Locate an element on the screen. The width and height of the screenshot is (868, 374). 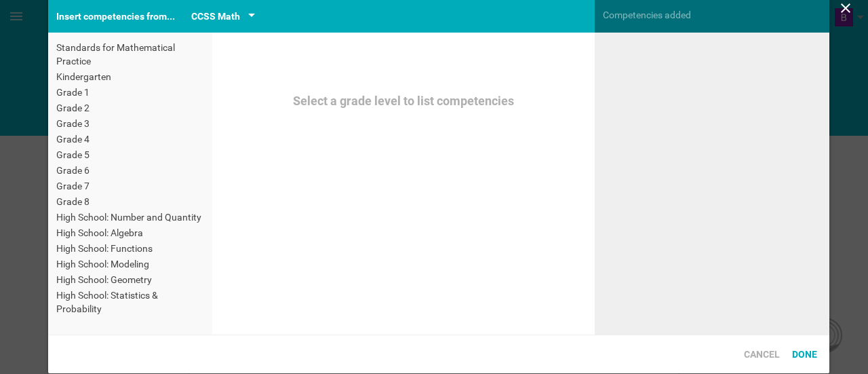
div: Kindergarten is located at coordinates (130, 77).